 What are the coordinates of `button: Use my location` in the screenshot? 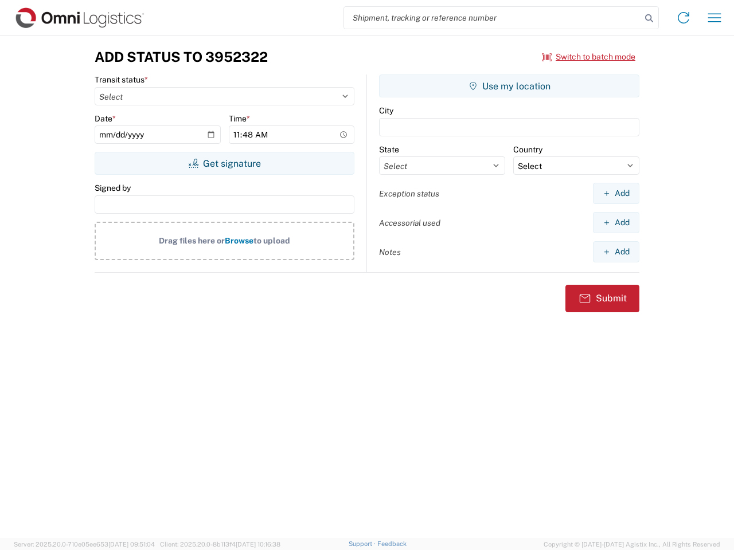 It's located at (509, 86).